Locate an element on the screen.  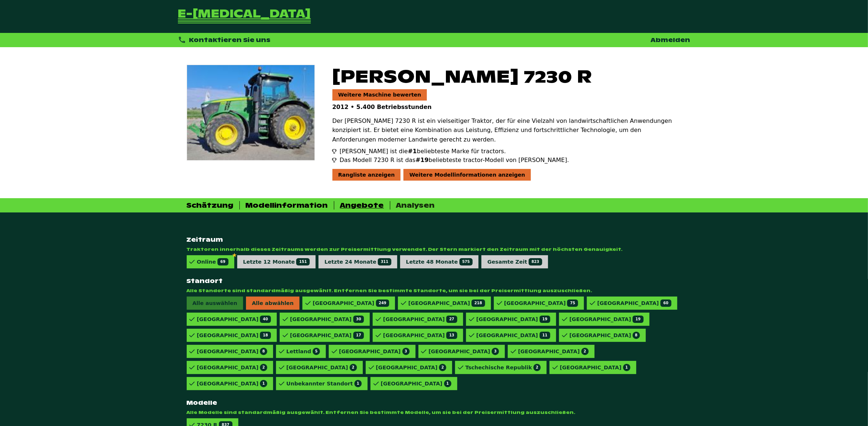
span: Alle abwählen is located at coordinates (273, 304).